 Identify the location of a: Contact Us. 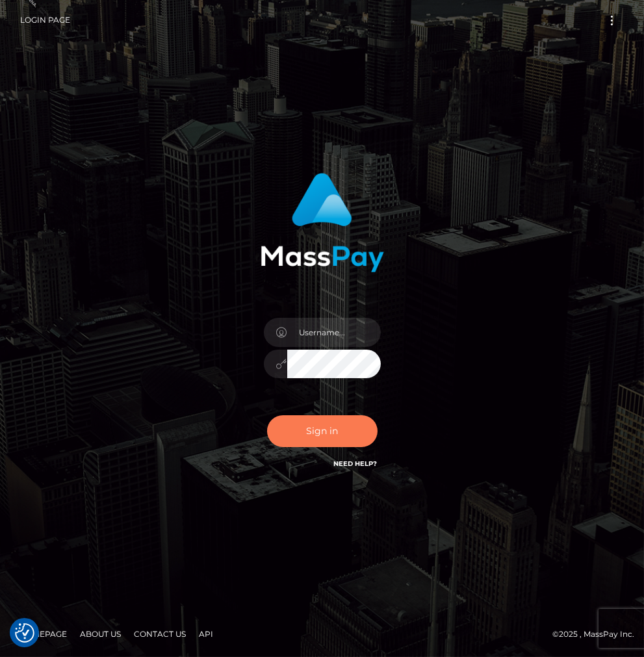
(160, 633).